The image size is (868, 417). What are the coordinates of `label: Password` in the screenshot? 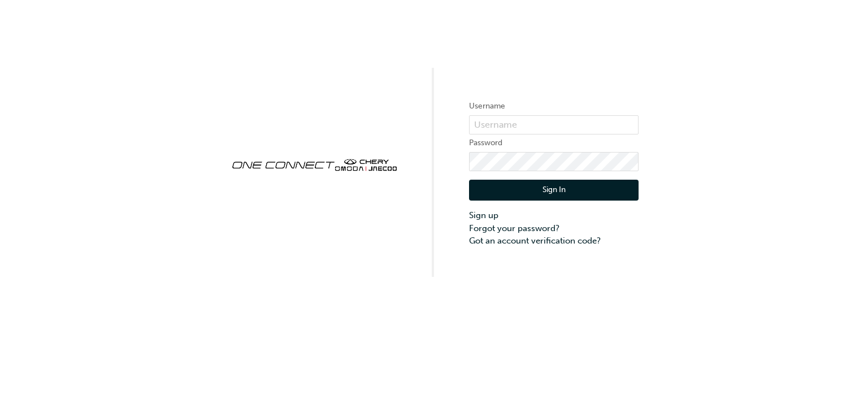 It's located at (553, 143).